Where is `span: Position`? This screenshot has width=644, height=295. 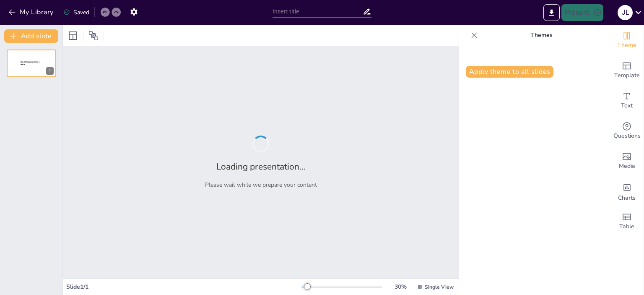 span: Position is located at coordinates (93, 36).